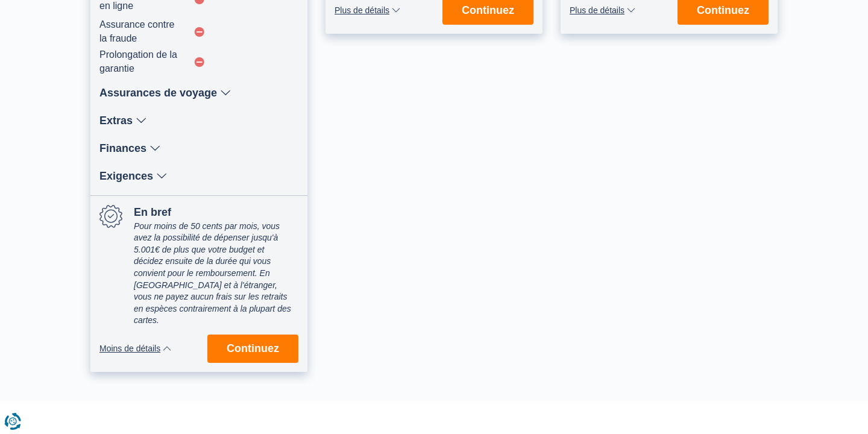 The height and width of the screenshot is (434, 868). What do you see at coordinates (199, 148) in the screenshot?
I see `div: Finances` at bounding box center [199, 148].